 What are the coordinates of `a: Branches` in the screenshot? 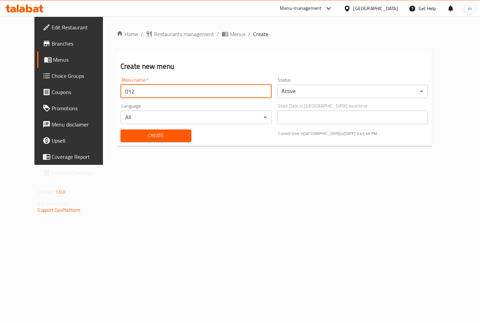 It's located at (76, 44).